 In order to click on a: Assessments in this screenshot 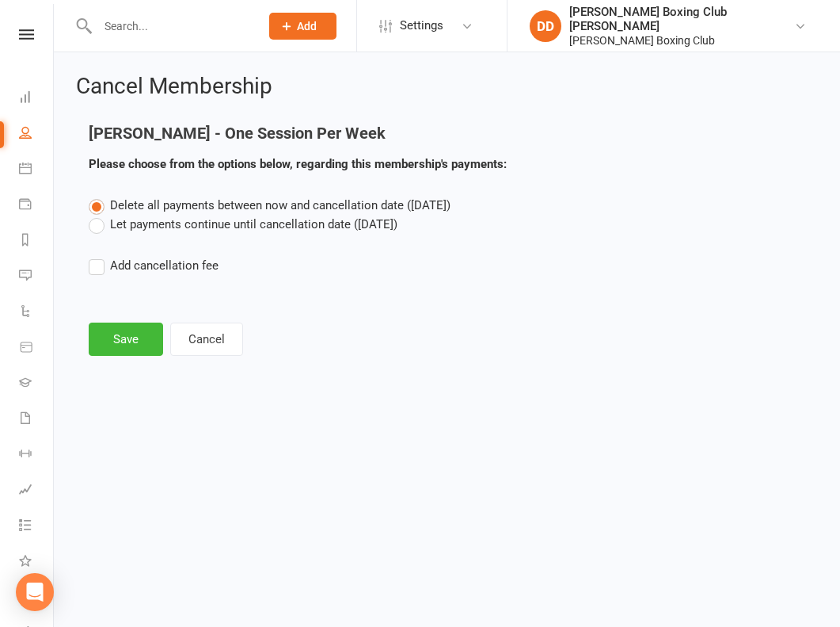, I will do `click(36, 491)`.